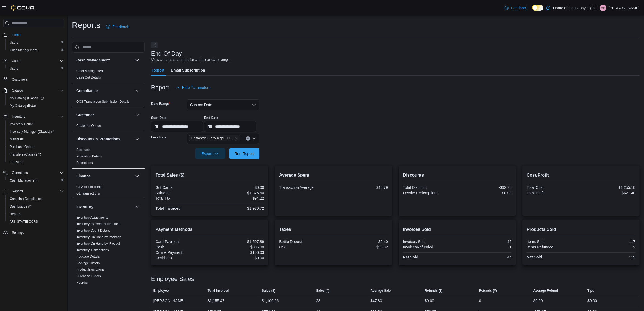 This screenshot has height=311, width=644. Describe the element at coordinates (36, 42) in the screenshot. I see `button: Users` at that location.